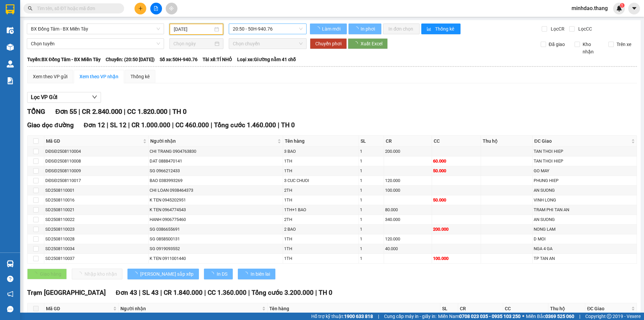 Image resolution: width=644 pixels, height=320 pixels. What do you see at coordinates (95, 44) in the screenshot?
I see `span: Chọn tuyến` at bounding box center [95, 44].